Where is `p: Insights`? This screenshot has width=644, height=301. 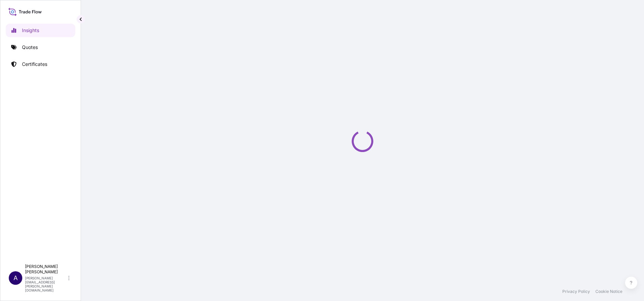
p: Insights is located at coordinates (30, 30).